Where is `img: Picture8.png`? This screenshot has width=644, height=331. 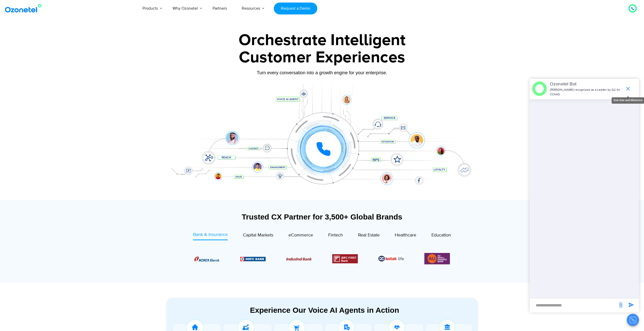 img: Picture8.png is located at coordinates (207, 259).